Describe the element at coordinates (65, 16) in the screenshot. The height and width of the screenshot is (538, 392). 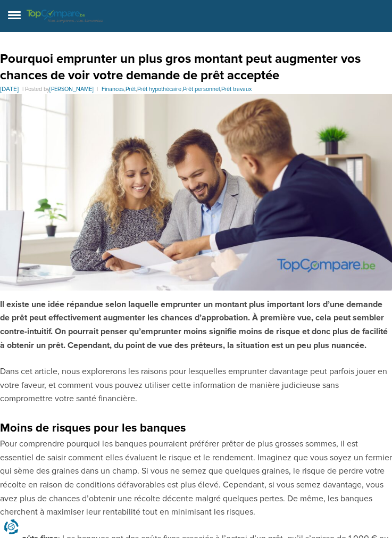
I see `img: fr-top-left-logo.svg` at that location.